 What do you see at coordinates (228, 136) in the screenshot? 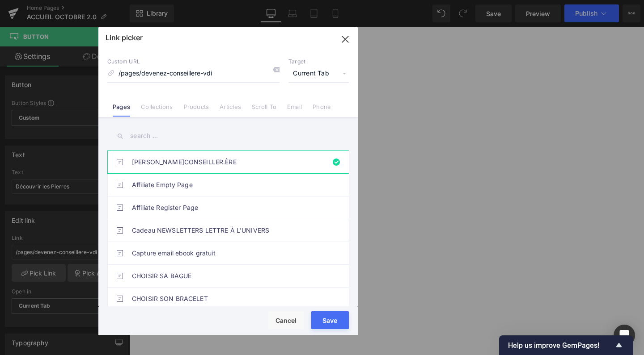
I see `input: search ...` at bounding box center [228, 136].